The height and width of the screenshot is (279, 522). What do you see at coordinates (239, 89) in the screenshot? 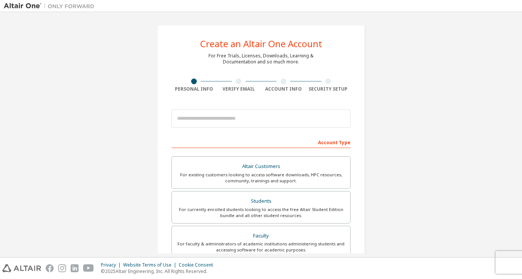
I see `div: Verify Email` at bounding box center [239, 89].